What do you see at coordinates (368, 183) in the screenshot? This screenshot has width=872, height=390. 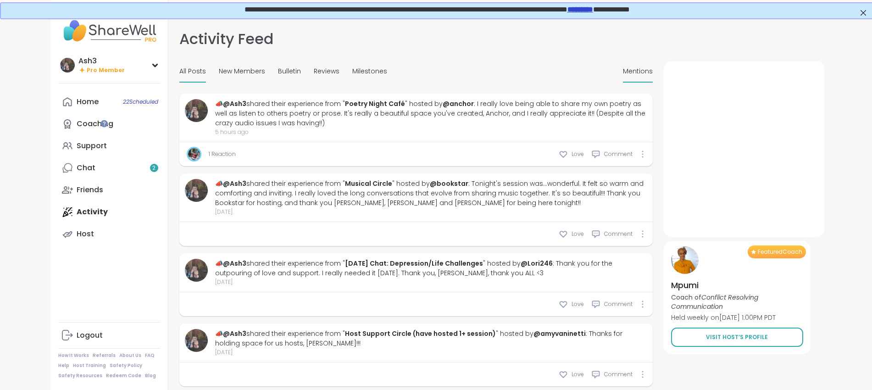 I see `a: Musical Circle` at bounding box center [368, 183].